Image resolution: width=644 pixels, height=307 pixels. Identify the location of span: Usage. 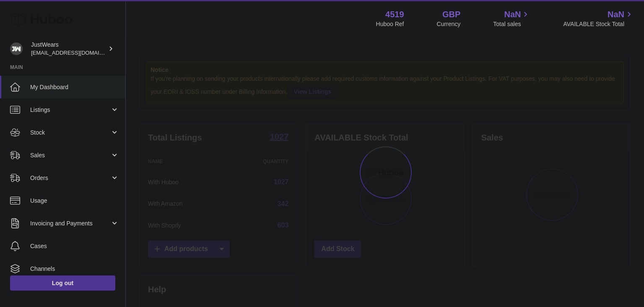
(74, 201).